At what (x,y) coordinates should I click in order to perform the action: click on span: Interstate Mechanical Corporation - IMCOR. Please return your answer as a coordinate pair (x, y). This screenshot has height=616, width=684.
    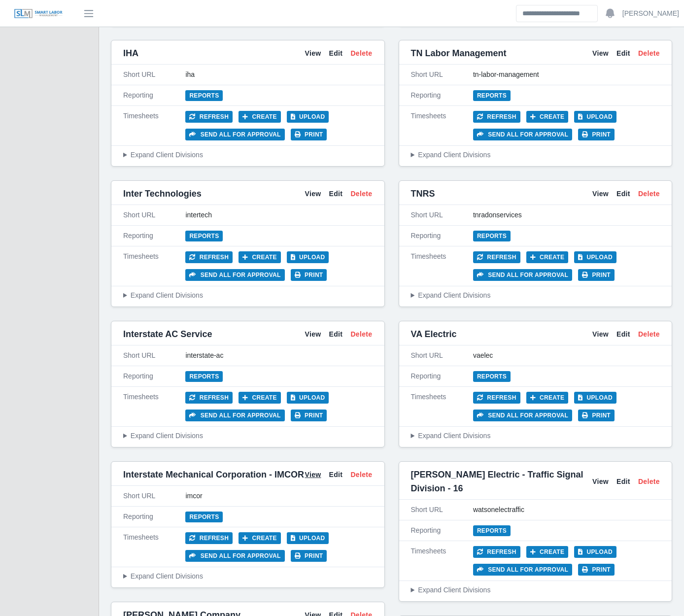
    Looking at the image, I should click on (214, 475).